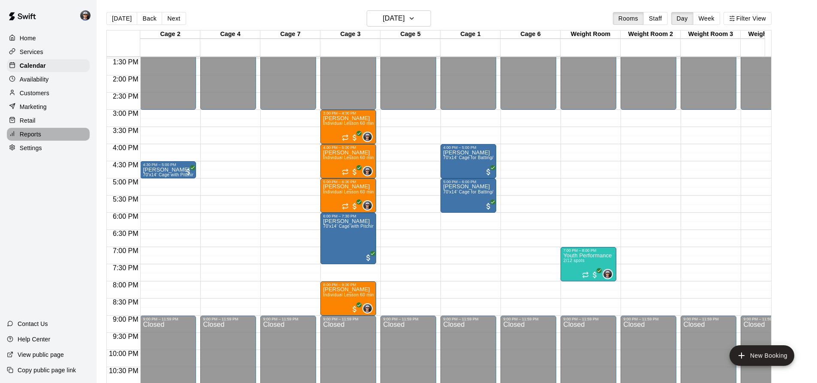 The image size is (817, 383). What do you see at coordinates (348, 216) in the screenshot?
I see `div: 6:00 PM – 7:30 PM` at bounding box center [348, 216].